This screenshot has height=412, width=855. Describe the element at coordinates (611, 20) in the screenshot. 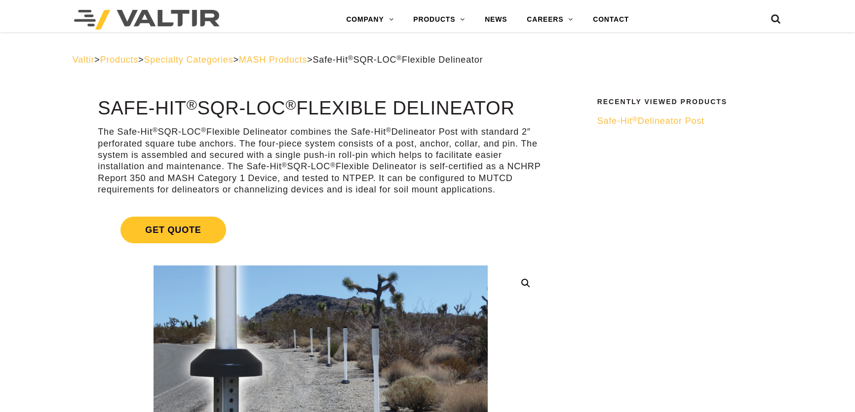

I see `a: CONTACT` at that location.